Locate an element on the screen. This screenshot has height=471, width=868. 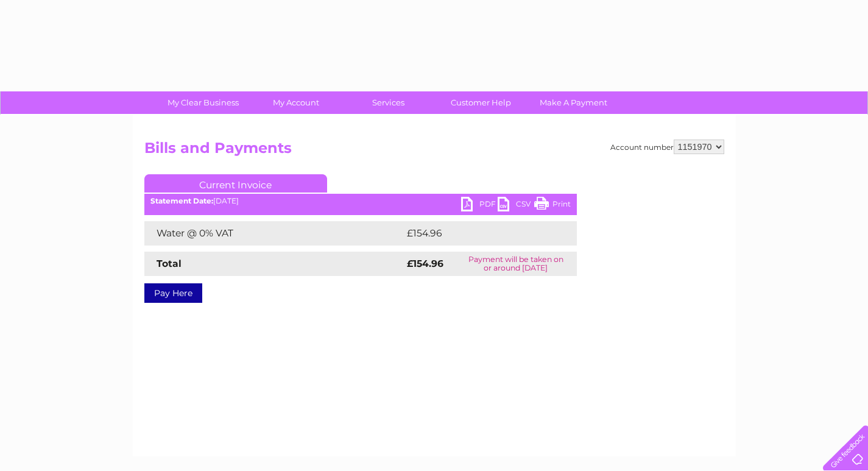
a: Services is located at coordinates (388, 102).